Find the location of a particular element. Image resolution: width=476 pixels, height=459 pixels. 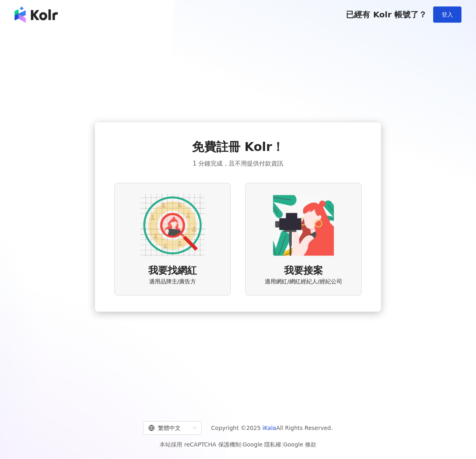

img: KOL identity option is located at coordinates (303, 225).